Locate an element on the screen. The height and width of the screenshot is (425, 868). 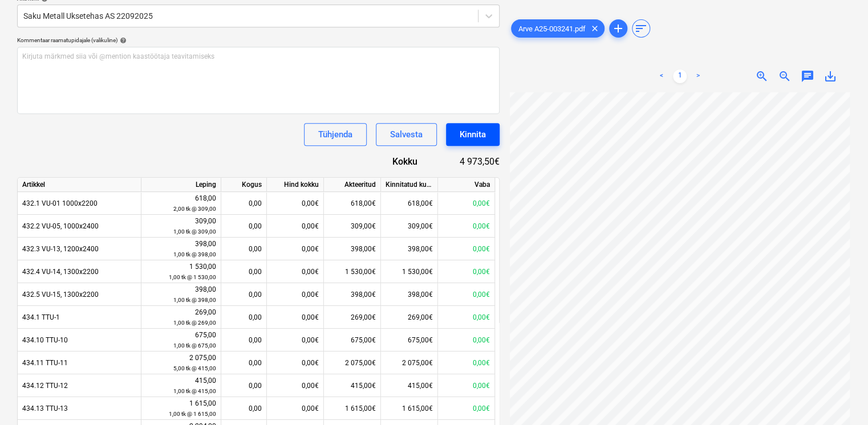
span: help is located at coordinates (122, 40).